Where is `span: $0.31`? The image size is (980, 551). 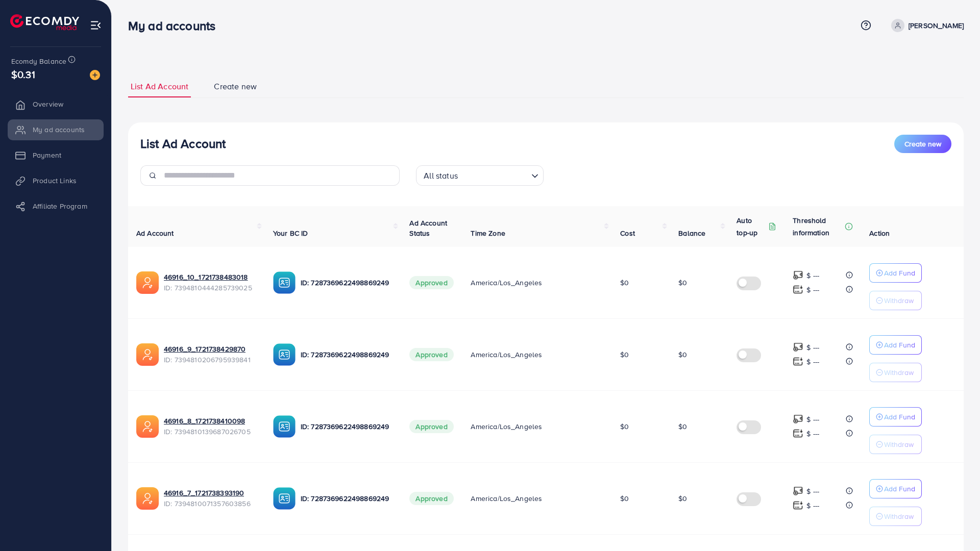 span: $0.31 is located at coordinates (23, 74).